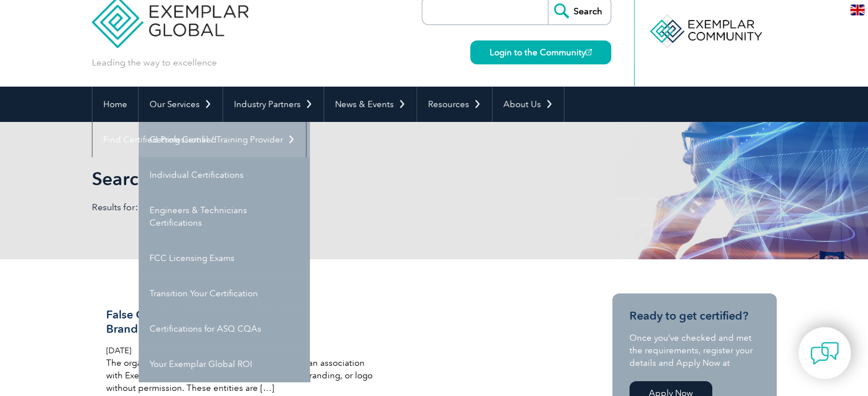 Image resolution: width=868 pixels, height=396 pixels. What do you see at coordinates (588, 52) in the screenshot?
I see `img: open_square.png` at bounding box center [588, 52].